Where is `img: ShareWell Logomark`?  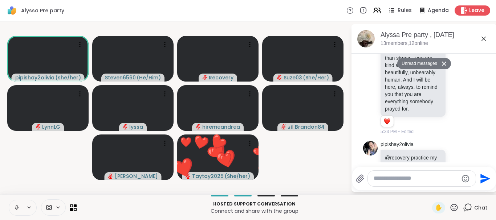
img: ShareWell Logomark is located at coordinates (12, 11).